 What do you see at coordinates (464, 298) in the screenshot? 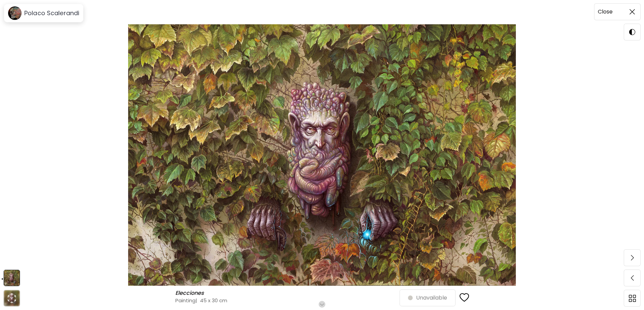
I see `button: favorites` at bounding box center [464, 298].